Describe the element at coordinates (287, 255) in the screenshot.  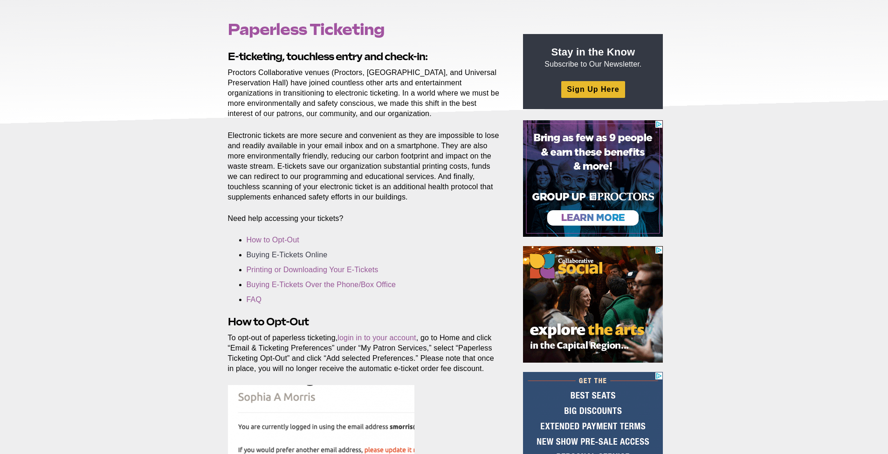
I see `a: Buying E-Tickets Online` at that location.